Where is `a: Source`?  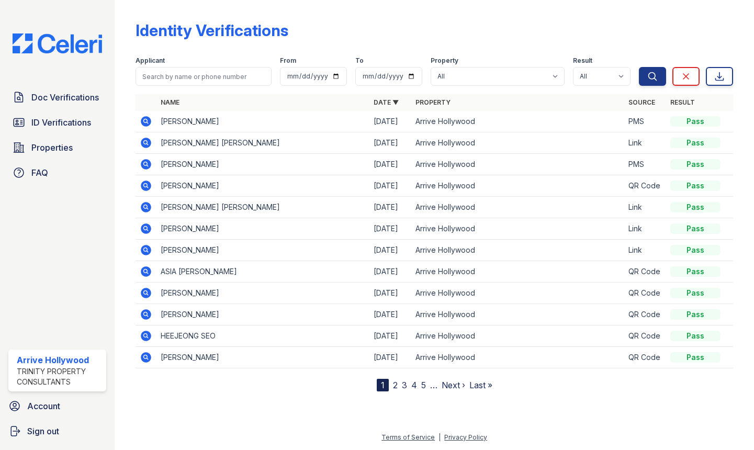 a: Source is located at coordinates (641, 102).